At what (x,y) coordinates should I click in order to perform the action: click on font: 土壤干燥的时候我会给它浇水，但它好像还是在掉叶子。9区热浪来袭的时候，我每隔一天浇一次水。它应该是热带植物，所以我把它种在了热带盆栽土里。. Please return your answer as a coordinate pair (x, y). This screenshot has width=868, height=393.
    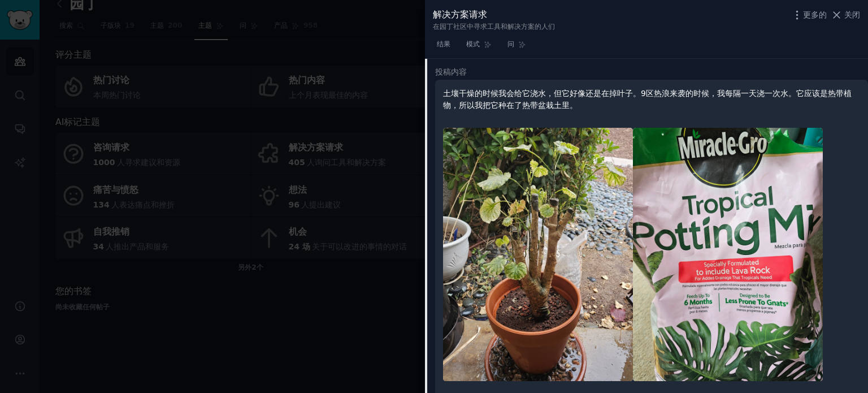
    Looking at the image, I should click on (647, 99).